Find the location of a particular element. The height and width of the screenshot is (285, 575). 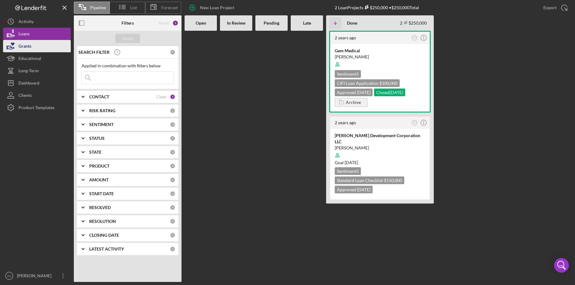

b: CLOSING DATE is located at coordinates (104, 235).